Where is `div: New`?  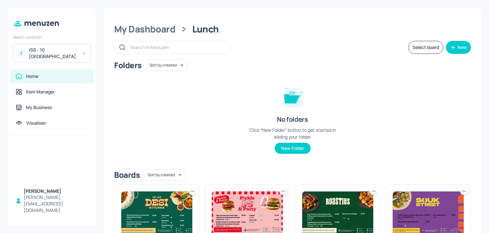 div: New is located at coordinates (462, 47).